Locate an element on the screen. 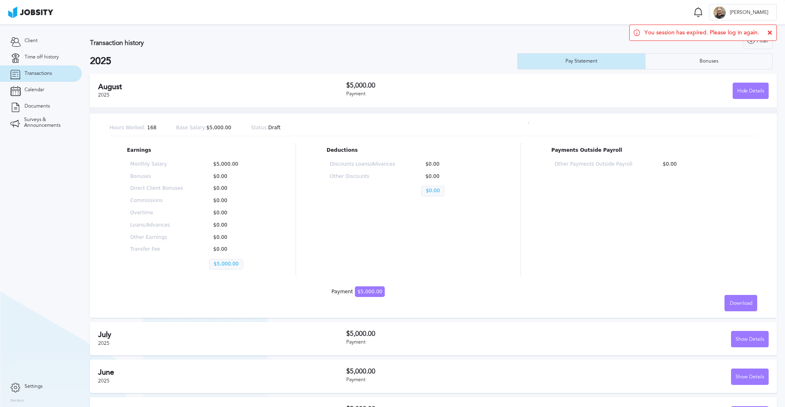 Image resolution: width=785 pixels, height=407 pixels. div: D is located at coordinates (719, 13).